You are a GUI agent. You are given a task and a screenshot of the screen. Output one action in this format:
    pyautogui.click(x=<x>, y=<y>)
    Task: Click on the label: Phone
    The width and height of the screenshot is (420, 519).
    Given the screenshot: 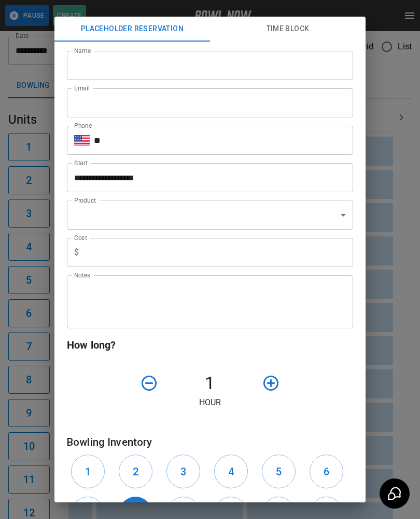 What is the action you would take?
    pyautogui.click(x=83, y=125)
    